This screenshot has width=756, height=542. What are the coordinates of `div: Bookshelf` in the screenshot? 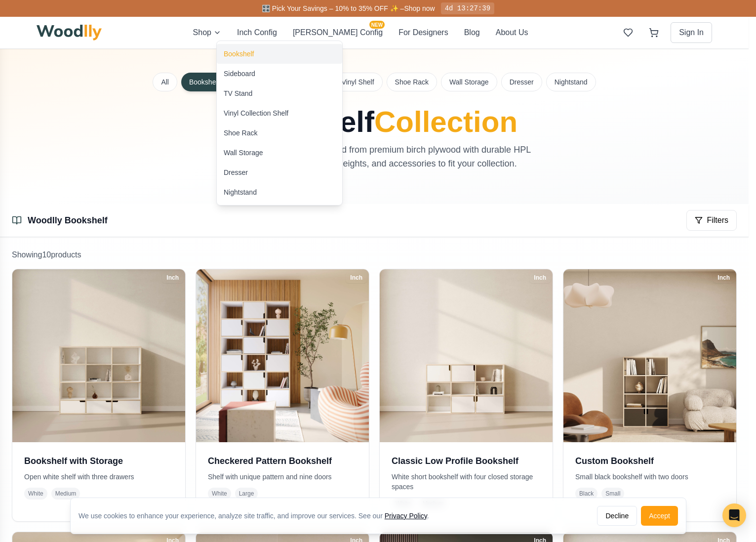 It's located at (239, 54).